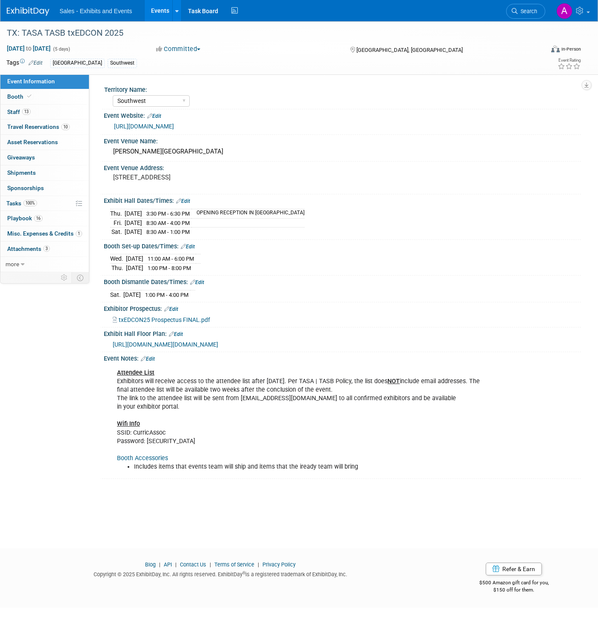 This screenshot has width=598, height=623. What do you see at coordinates (342, 358) in the screenshot?
I see `div: Event Notes:` at bounding box center [342, 358].